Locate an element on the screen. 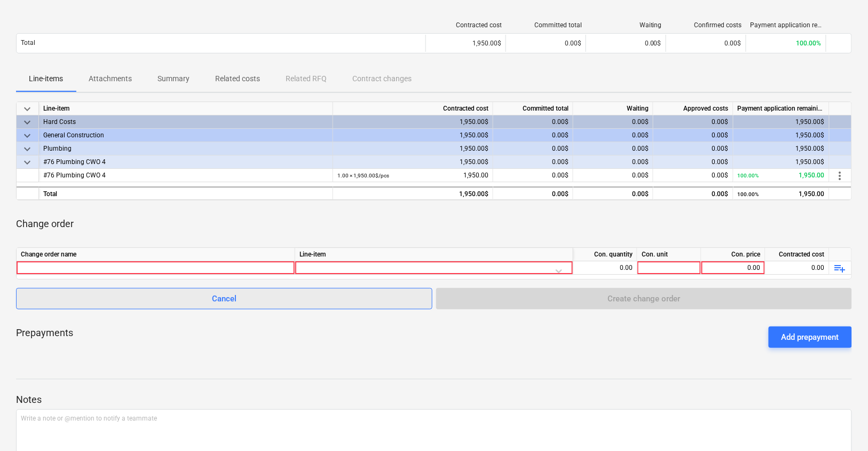 The image size is (868, 451). span: more_vert is located at coordinates (841, 176).